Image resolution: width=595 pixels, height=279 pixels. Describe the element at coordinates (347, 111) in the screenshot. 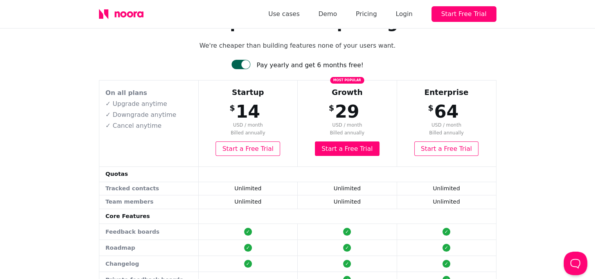

I see `span: 29` at that location.